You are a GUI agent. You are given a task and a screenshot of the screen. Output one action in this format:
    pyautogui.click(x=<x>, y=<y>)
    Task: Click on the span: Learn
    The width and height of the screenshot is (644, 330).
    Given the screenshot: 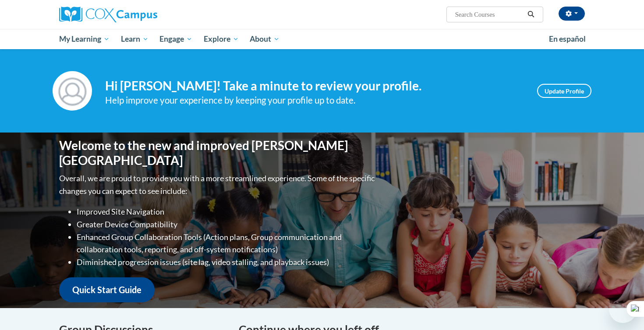 What is the action you would take?
    pyautogui.click(x=134, y=39)
    